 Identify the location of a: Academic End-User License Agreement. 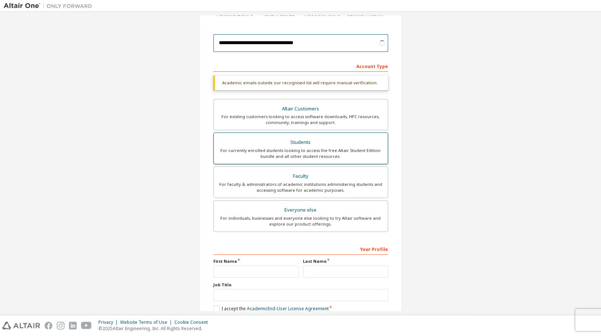
(288, 309).